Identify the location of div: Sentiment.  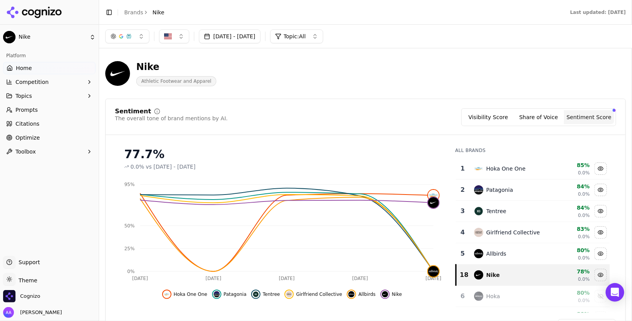
(133, 112).